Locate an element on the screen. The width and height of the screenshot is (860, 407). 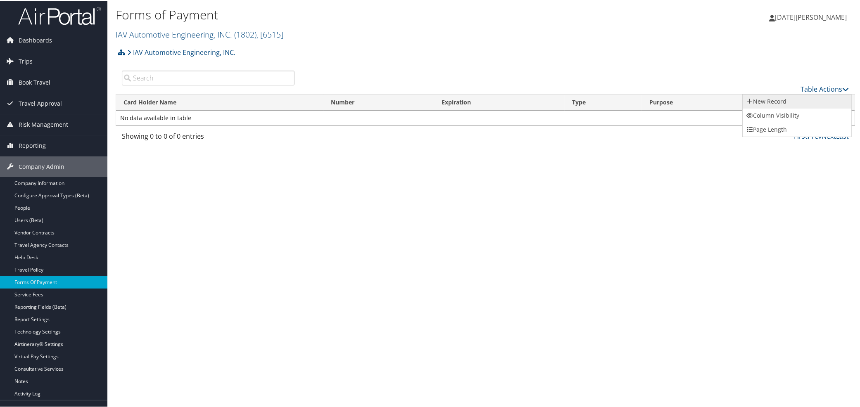
span: Trips is located at coordinates (26, 61).